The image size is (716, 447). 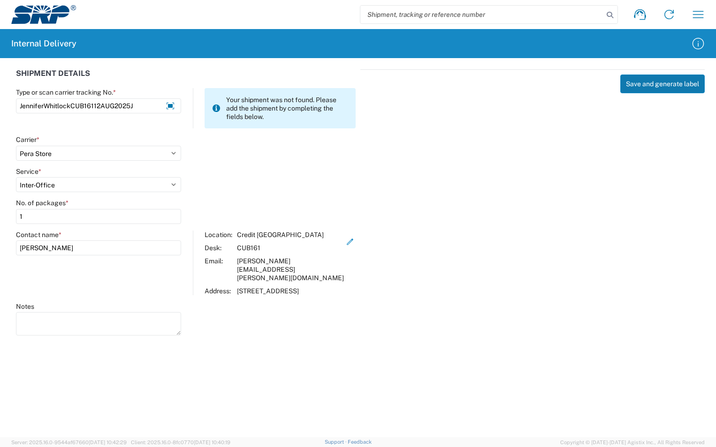 I want to click on a: Support, so click(x=336, y=442).